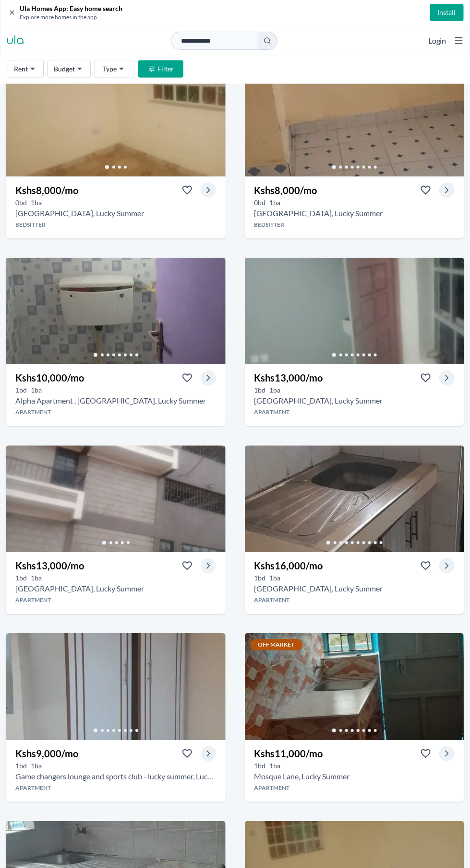 Image resolution: width=470 pixels, height=868 pixels. I want to click on span: Rent, so click(21, 69).